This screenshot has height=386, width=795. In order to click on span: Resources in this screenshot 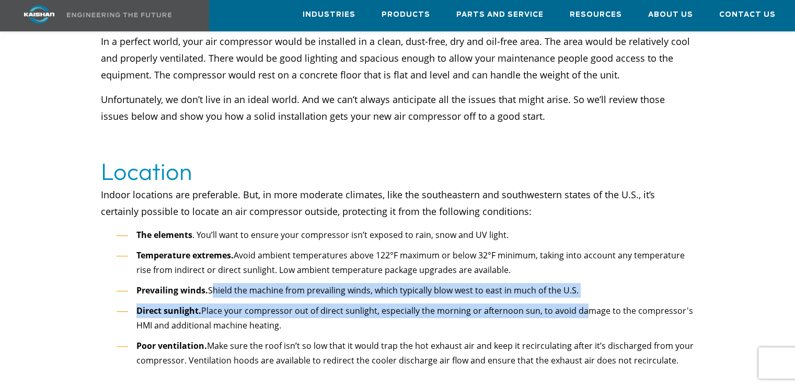, I will do `click(596, 15)`.